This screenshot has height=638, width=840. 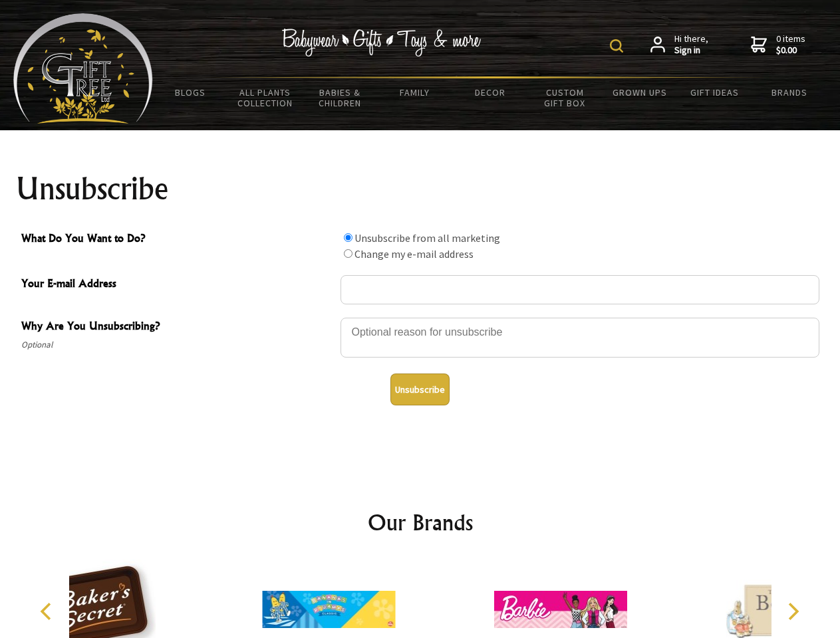 I want to click on span: Why Are You Unsubscribing?, so click(x=177, y=327).